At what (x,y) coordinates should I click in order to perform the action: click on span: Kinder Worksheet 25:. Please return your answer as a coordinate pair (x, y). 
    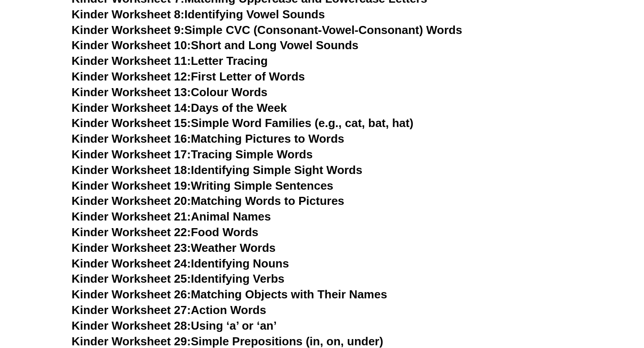
    Looking at the image, I should click on (131, 278).